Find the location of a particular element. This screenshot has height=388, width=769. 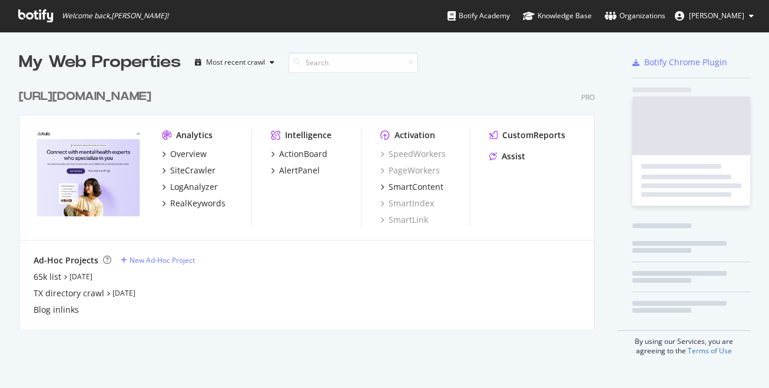

div: Analytics is located at coordinates (194, 135).